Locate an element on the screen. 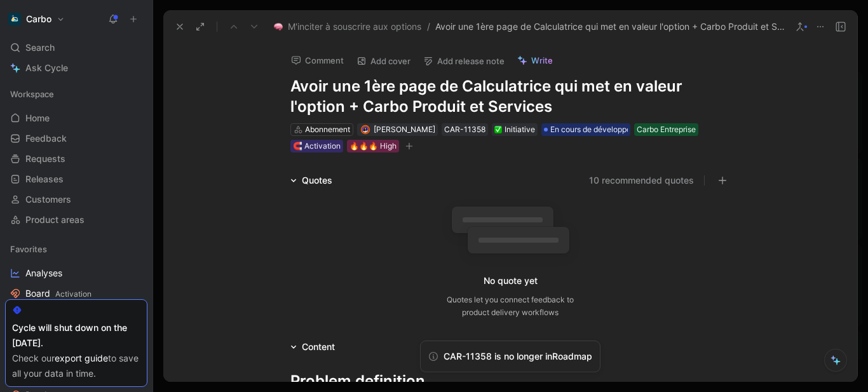  span: Search is located at coordinates (40, 47).